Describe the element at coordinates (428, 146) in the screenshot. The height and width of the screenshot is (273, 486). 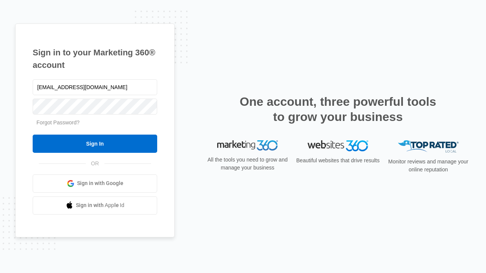
I see `img: Top Rated Local` at that location.